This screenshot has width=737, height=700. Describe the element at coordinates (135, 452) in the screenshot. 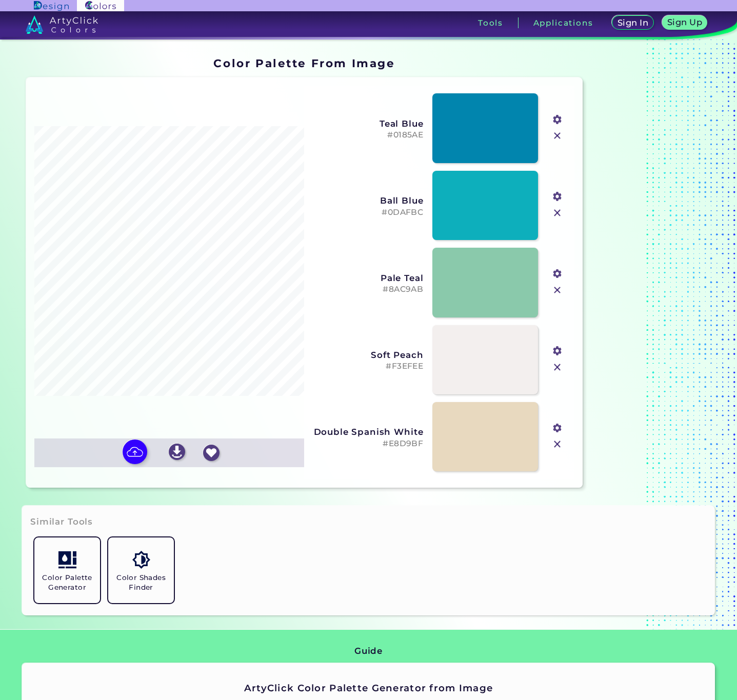

I see `img: icon picture` at that location.